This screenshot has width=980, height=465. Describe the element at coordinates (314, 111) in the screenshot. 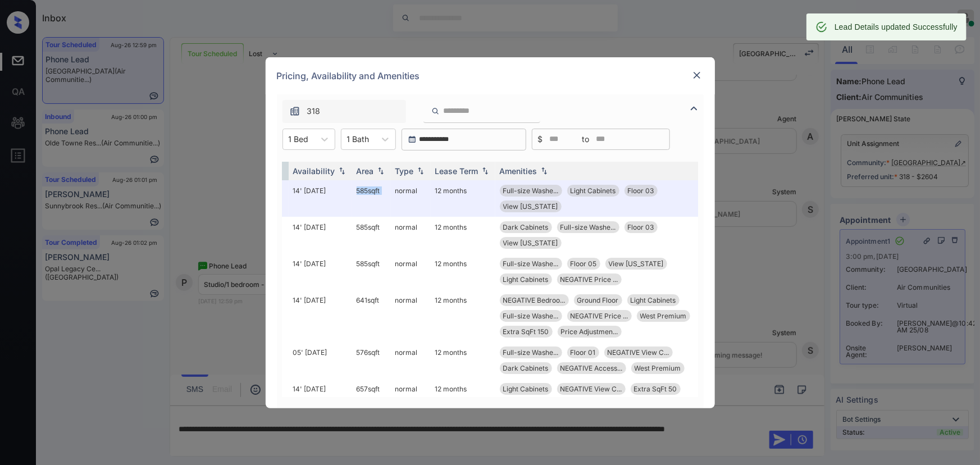

I see `span: 318` at that location.